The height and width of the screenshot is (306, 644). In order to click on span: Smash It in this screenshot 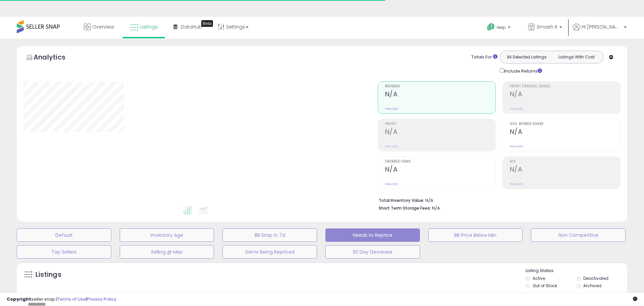, I will do `click(547, 27)`.